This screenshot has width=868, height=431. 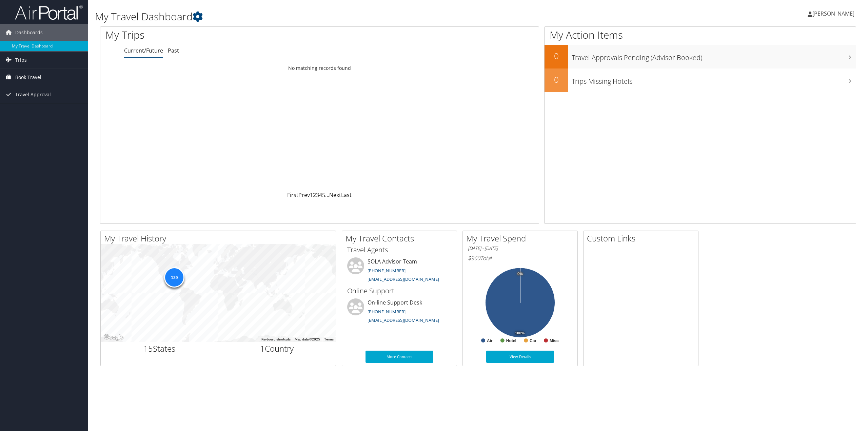 I want to click on img: airportal-logo.png, so click(x=48, y=13).